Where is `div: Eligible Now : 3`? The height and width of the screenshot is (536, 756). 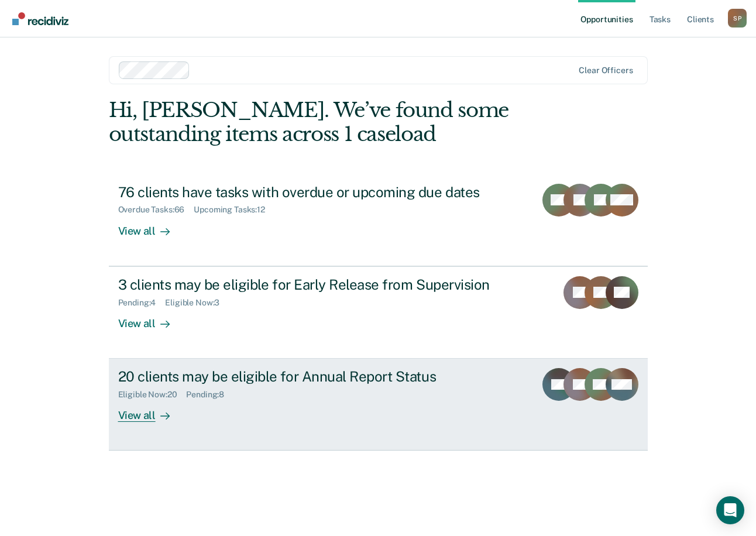 div: Eligible Now : 3 is located at coordinates (197, 302).